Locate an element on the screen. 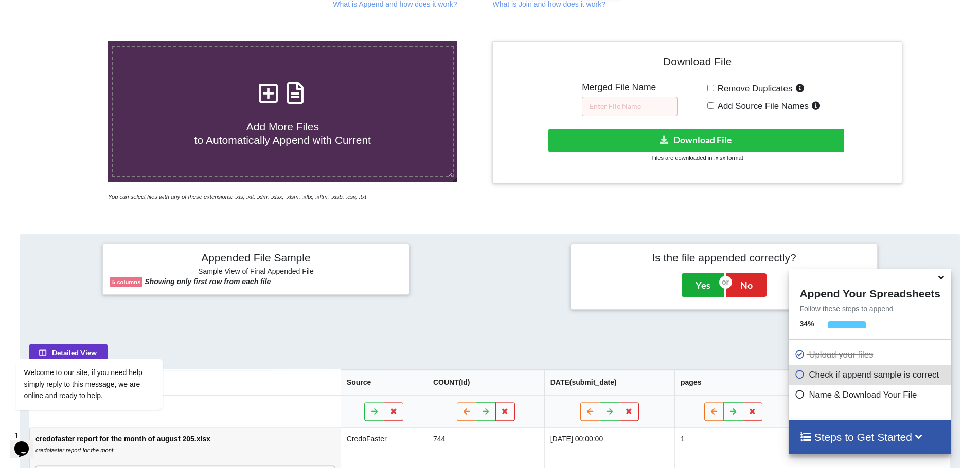 This screenshot has height=468, width=980. h6: Sample View of Final Appended File is located at coordinates (256, 272).